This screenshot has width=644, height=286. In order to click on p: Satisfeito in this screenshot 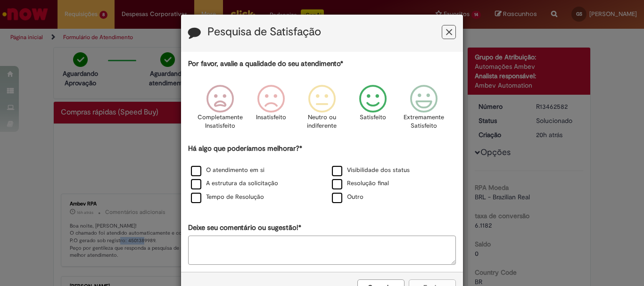, I will do `click(373, 117)`.